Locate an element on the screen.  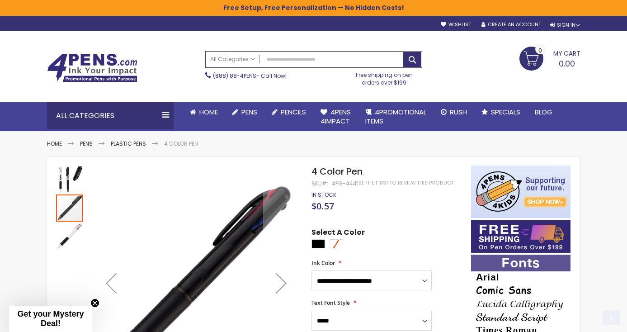
span: Text Font Style is located at coordinates (330, 302).